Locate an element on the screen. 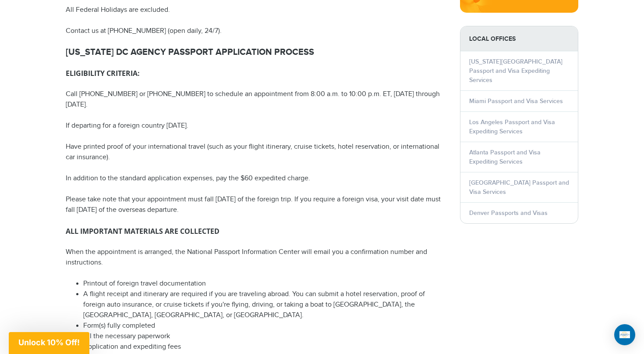 The image size is (644, 354). a: Denver Passports and Visas is located at coordinates (508, 213).